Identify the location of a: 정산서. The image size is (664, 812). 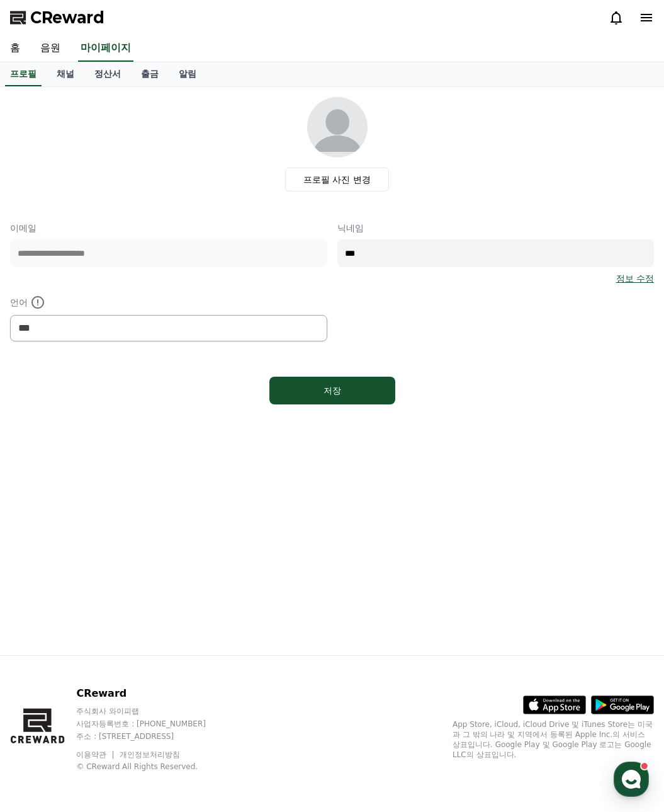
(108, 74).